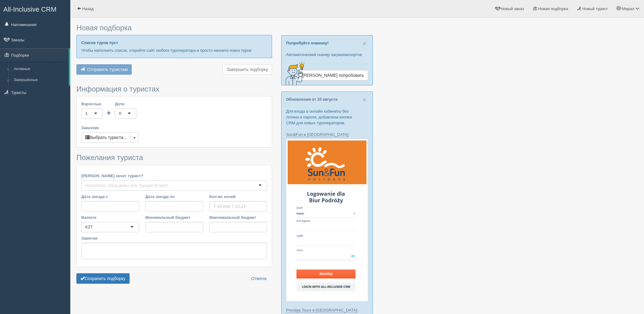  Describe the element at coordinates (174, 28) in the screenshot. I see `h3: Новая подборка` at that location.